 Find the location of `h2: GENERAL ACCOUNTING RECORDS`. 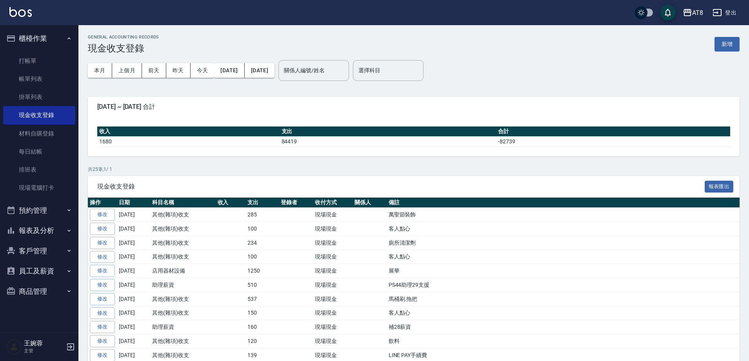

h2: GENERAL ACCOUNTING RECORDS is located at coordinates (124, 37).